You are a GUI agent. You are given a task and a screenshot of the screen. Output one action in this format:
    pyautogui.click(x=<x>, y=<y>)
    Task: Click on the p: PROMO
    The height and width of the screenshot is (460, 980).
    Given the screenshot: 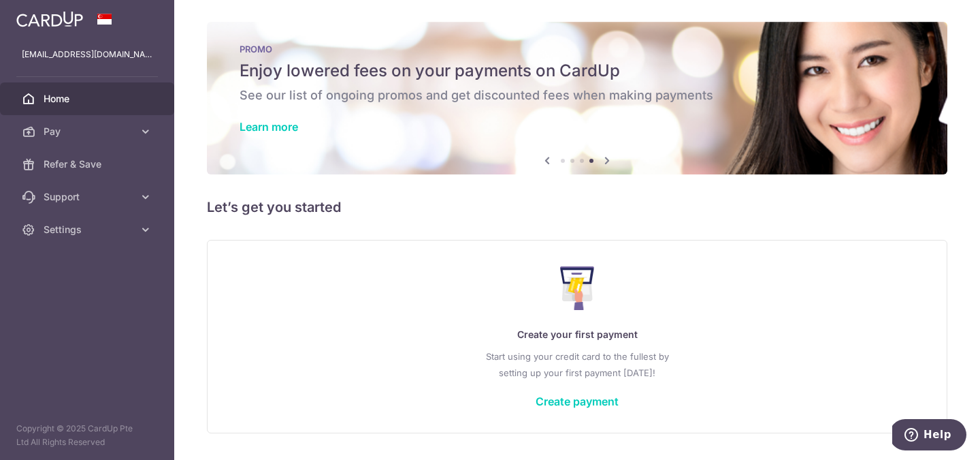 What is the action you would take?
    pyautogui.click(x=577, y=49)
    